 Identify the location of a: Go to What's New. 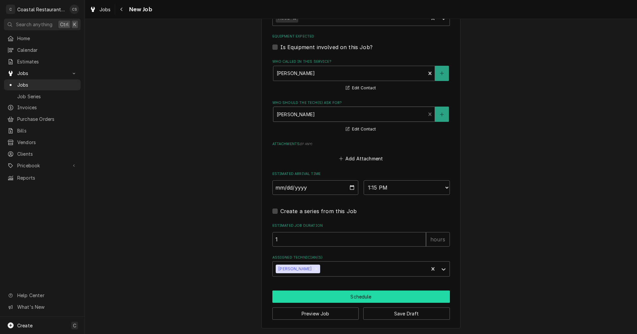
(42, 307).